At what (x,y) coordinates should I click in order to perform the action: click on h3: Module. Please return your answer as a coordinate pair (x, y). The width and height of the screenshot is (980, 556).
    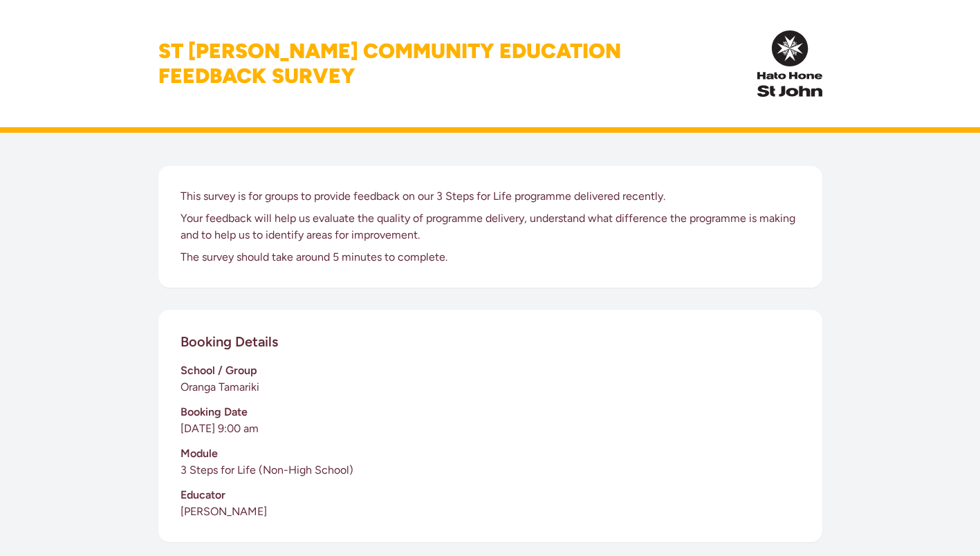
    Looking at the image, I should click on (491, 454).